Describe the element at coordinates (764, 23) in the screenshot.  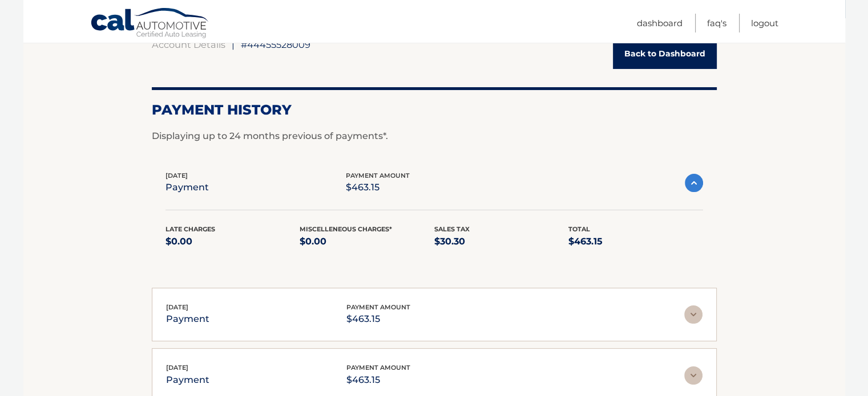
I see `a: Logout` at that location.